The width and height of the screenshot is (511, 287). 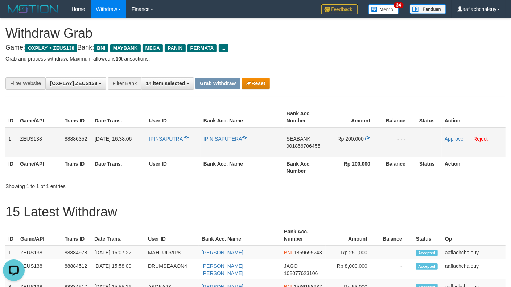 What do you see at coordinates (355, 167) in the screenshot?
I see `th: Rp 200.000` at bounding box center [355, 167].